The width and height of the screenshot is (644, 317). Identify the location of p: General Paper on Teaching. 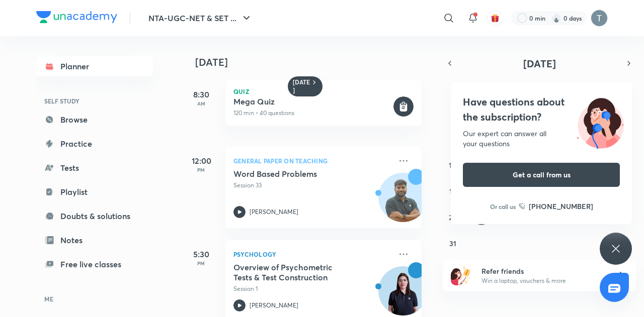
(312, 161).